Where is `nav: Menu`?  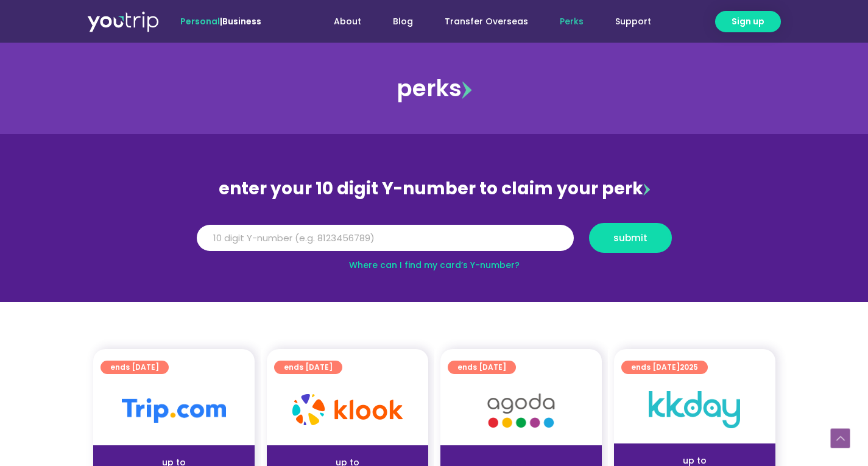 nav: Menu is located at coordinates (480, 21).